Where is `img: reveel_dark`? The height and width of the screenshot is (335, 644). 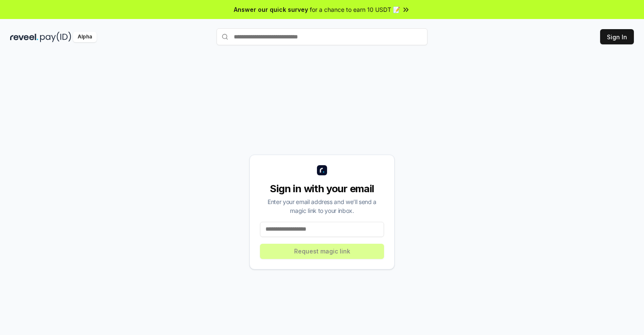
img: reveel_dark is located at coordinates (24, 36).